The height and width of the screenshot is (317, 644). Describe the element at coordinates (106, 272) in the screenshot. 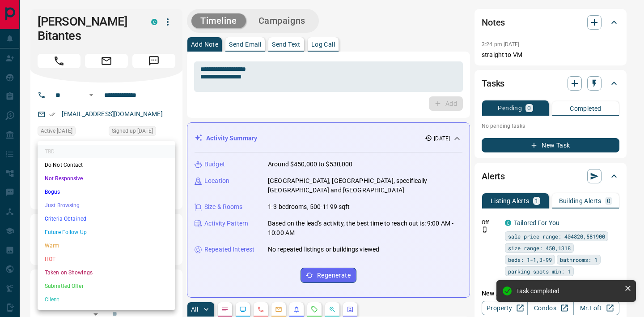

I see `li: Taken on Showings` at that location.